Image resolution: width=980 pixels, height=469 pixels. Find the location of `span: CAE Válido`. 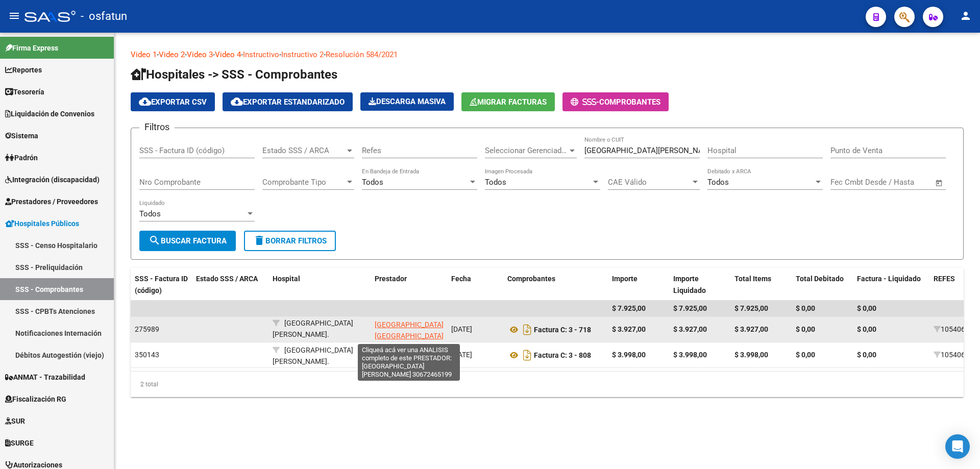

span: CAE Válido is located at coordinates (649, 182).